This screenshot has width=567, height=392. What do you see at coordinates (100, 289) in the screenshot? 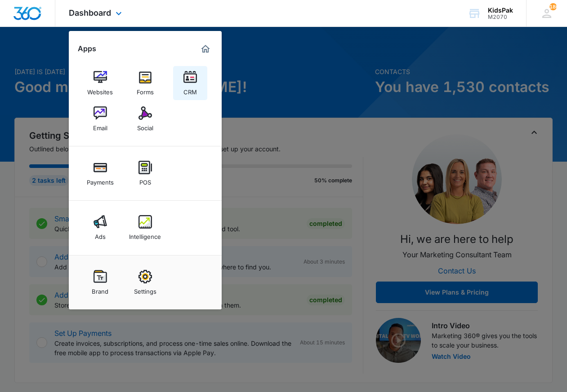
I see `div: Brand` at bounding box center [100, 289].